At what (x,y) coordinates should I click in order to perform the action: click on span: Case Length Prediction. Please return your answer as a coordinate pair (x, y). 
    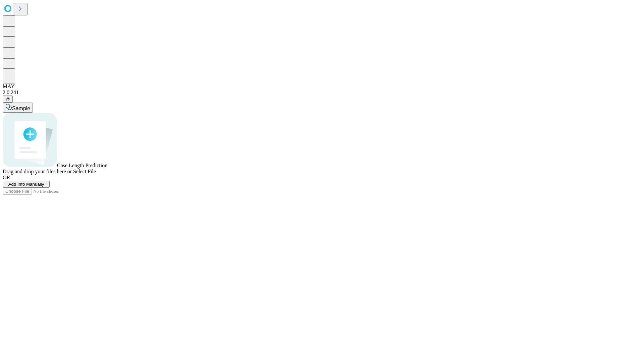
    Looking at the image, I should click on (82, 166).